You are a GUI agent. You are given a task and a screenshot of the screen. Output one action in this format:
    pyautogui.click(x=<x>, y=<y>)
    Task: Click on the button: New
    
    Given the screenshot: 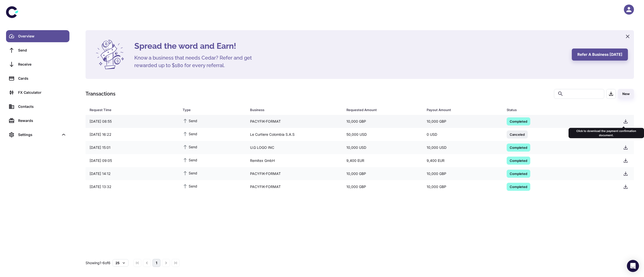 What is the action you would take?
    pyautogui.click(x=626, y=94)
    